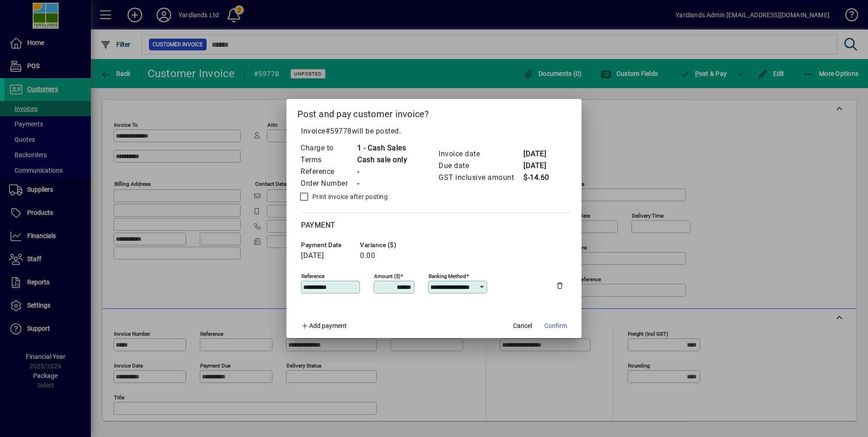 The image size is (868, 437). Describe the element at coordinates (323, 326) in the screenshot. I see `button: Add payment` at that location.